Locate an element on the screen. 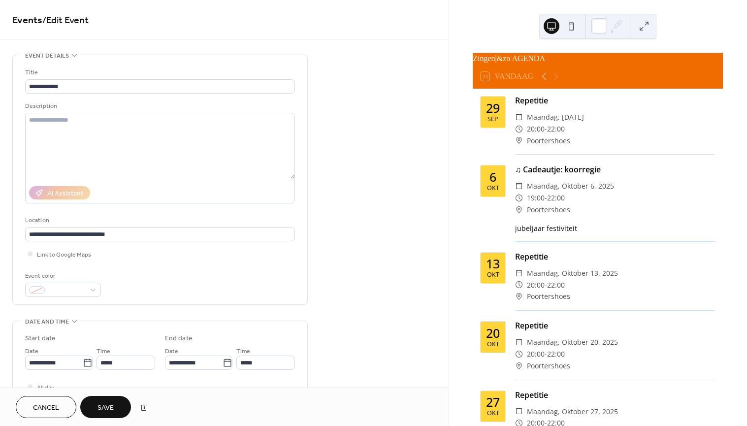 The height and width of the screenshot is (426, 747). div: ♫ Cadeautje: koorregie is located at coordinates (615, 169).